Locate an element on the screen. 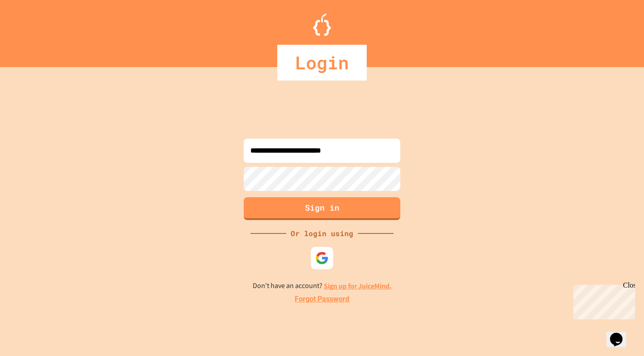 This screenshot has width=644, height=356. img: google-icon.svg is located at coordinates (322, 258).